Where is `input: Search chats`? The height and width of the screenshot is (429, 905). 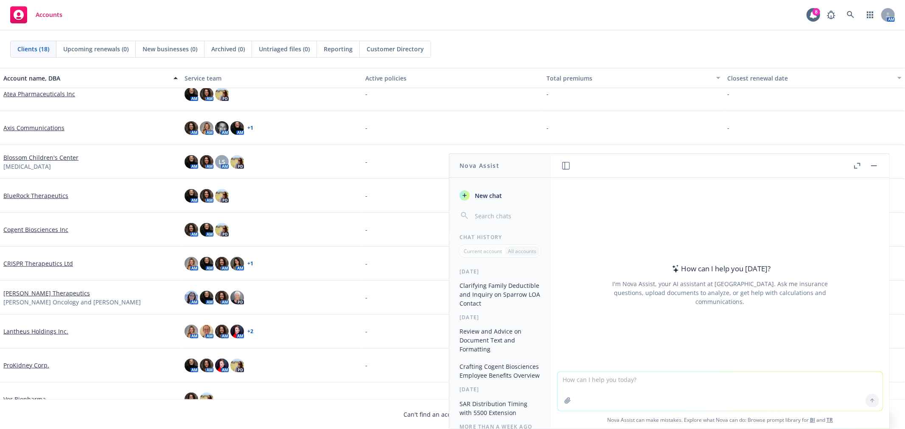
input: Search chats is located at coordinates (507, 216).